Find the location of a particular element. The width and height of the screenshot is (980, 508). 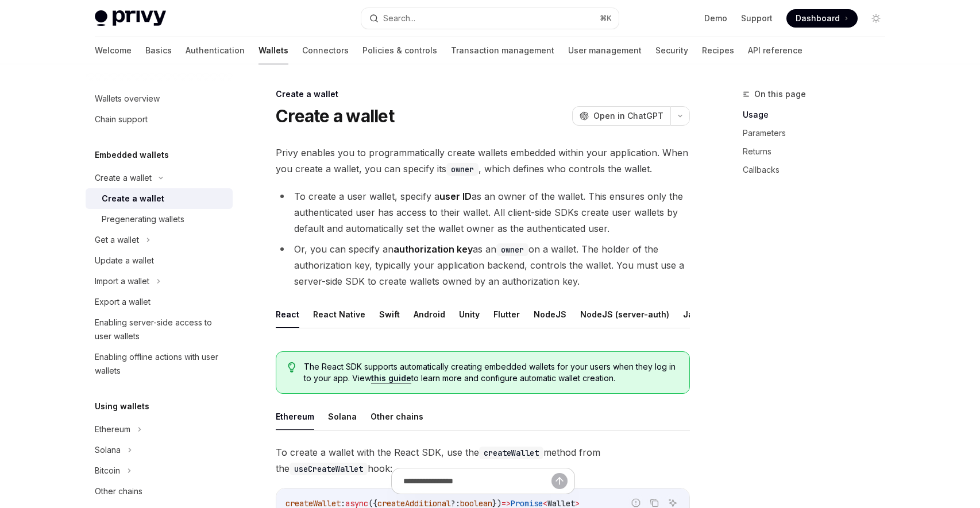

a: Policies & controls is located at coordinates (400, 51).